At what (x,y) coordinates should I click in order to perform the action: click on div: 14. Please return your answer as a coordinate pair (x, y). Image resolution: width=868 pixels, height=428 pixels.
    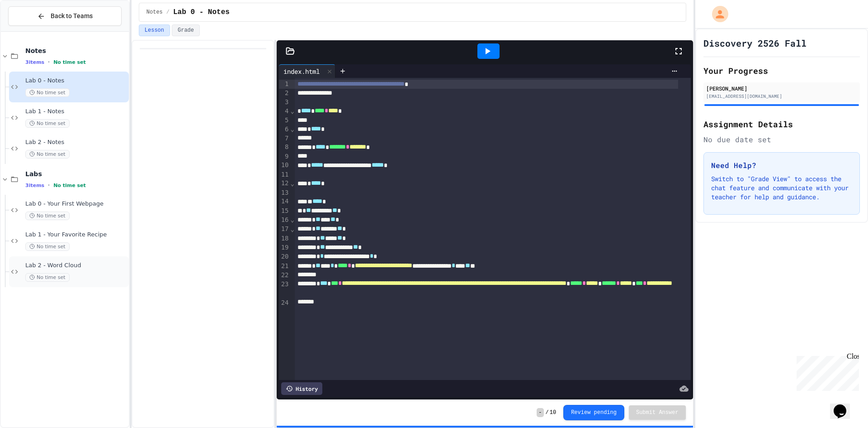
    Looking at the image, I should click on (284, 201).